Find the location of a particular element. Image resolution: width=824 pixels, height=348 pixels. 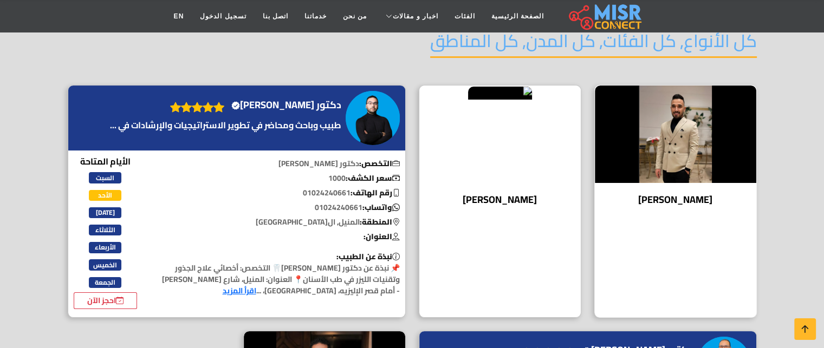

a: اقرأ المزيد is located at coordinates (239, 291).